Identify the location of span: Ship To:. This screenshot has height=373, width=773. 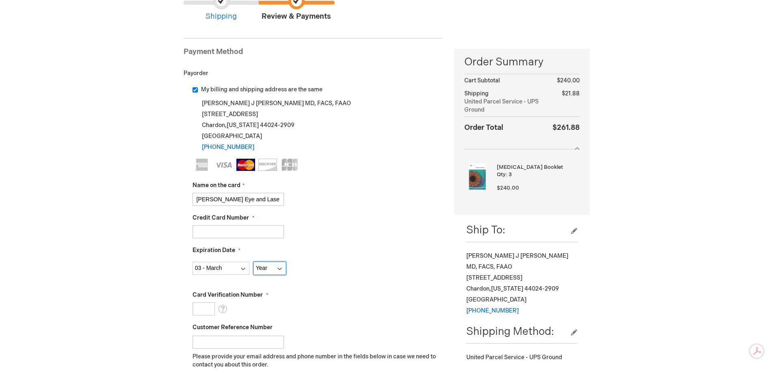
(486, 230).